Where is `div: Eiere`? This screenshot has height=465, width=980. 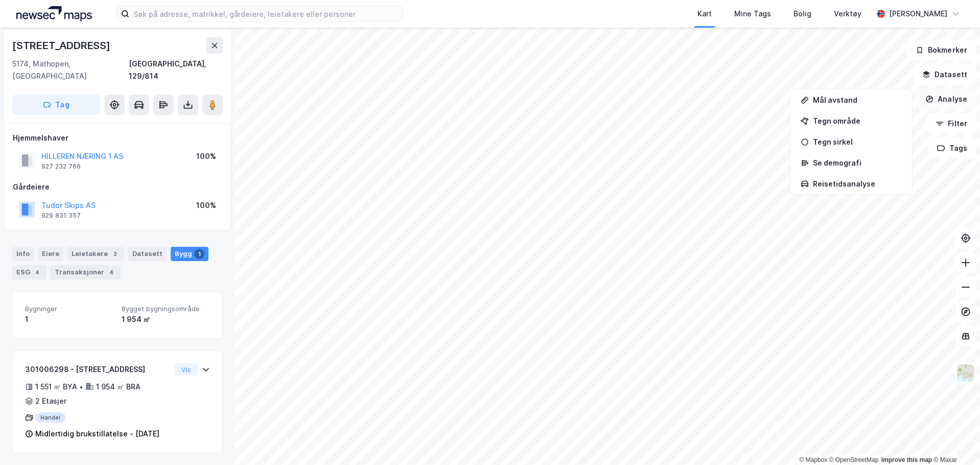 div: Eiere is located at coordinates (51, 254).